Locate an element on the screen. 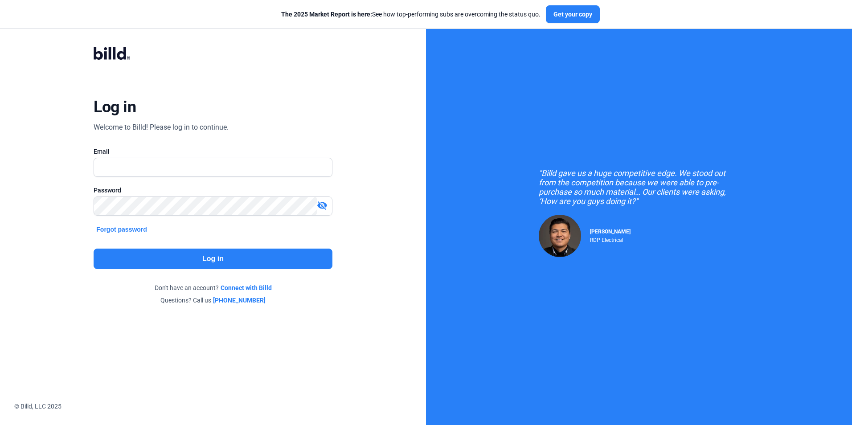 This screenshot has width=852, height=425. button: Forgot password is located at coordinates (122, 229).